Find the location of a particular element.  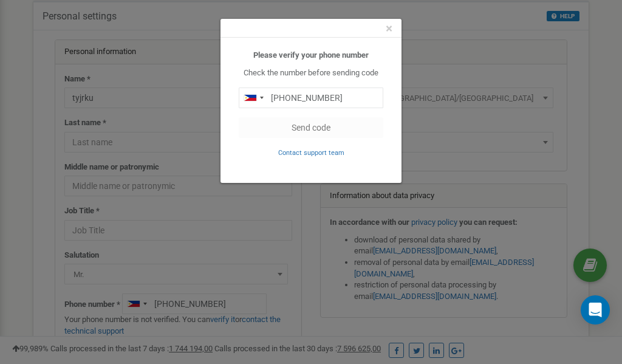

button: Send code is located at coordinates (311, 128).